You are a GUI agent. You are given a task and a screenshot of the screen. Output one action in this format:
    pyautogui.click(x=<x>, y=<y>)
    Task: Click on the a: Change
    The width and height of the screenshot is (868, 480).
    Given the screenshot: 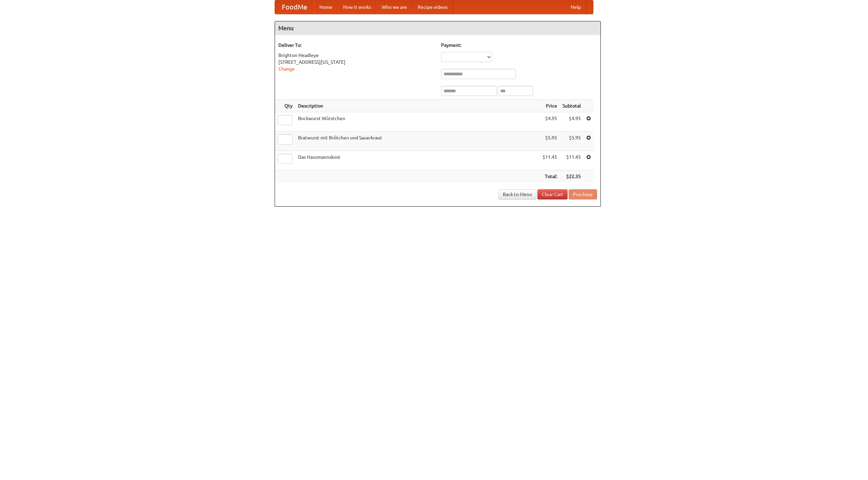 What is the action you would take?
    pyautogui.click(x=286, y=69)
    